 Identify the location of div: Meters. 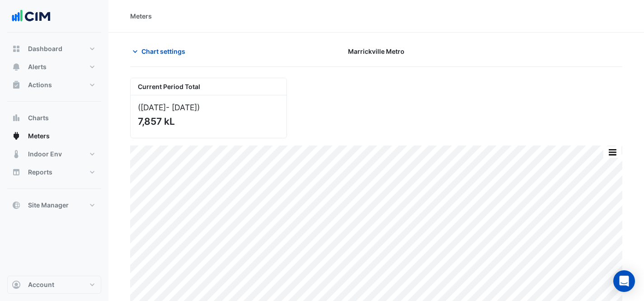
(141, 16).